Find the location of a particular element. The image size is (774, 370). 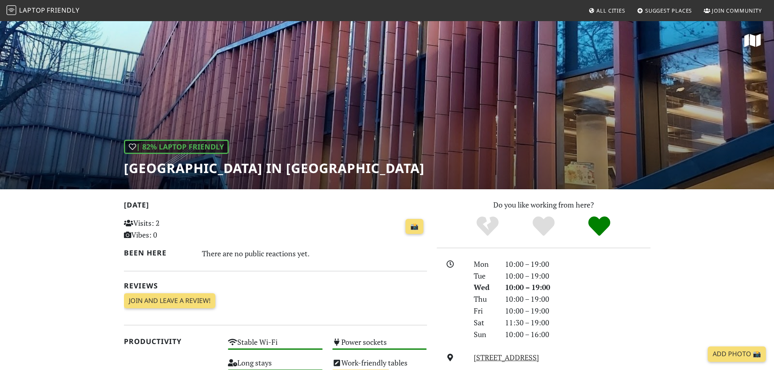

h2: Been here is located at coordinates (158, 253).